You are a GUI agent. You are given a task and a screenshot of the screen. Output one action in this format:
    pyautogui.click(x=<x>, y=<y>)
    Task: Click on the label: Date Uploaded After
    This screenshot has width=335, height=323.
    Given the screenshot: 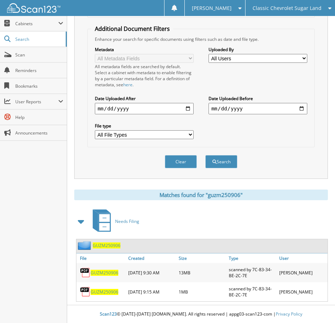 What is the action you would take?
    pyautogui.click(x=144, y=98)
    